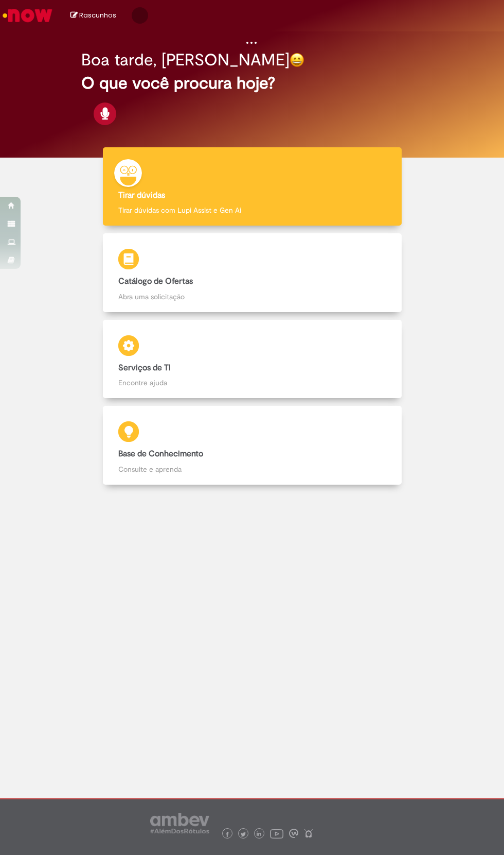 The height and width of the screenshot is (855, 504). Describe the element at coordinates (144, 368) in the screenshot. I see `b: Serviços de TI` at that location.